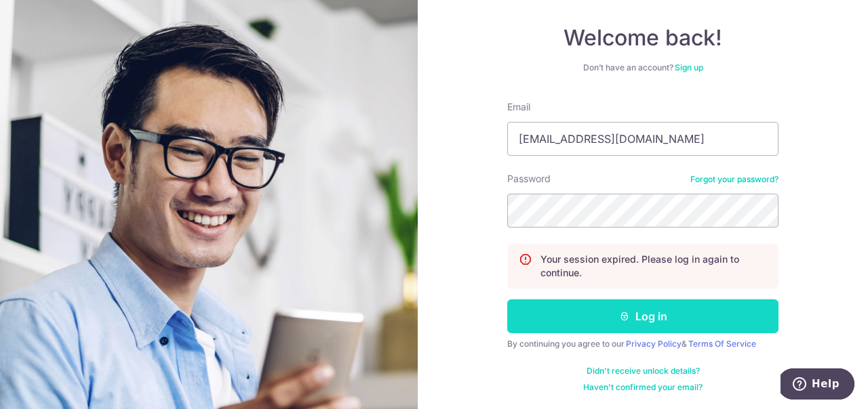  I want to click on a: Forgot your password?, so click(734, 179).